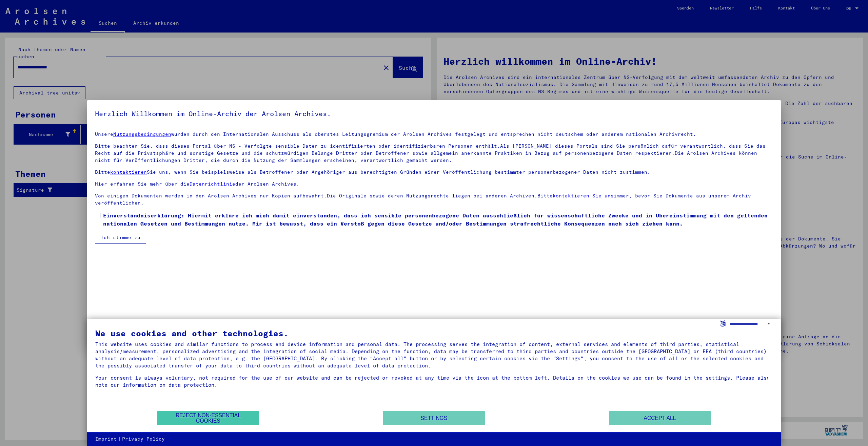  Describe the element at coordinates (212, 184) in the screenshot. I see `a: Datenrichtlinie` at that location.